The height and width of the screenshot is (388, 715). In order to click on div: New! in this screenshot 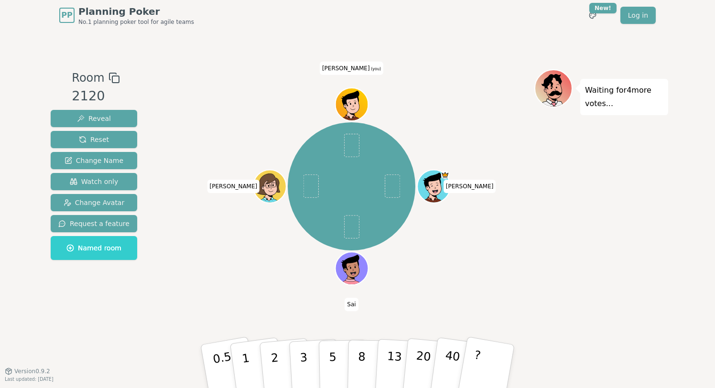, I will do `click(602, 8)`.